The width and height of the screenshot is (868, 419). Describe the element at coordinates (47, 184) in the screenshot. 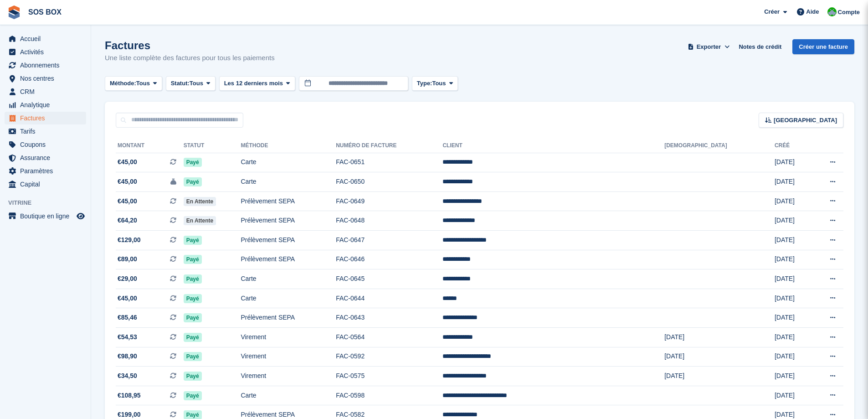

I see `span: Capital` at that location.